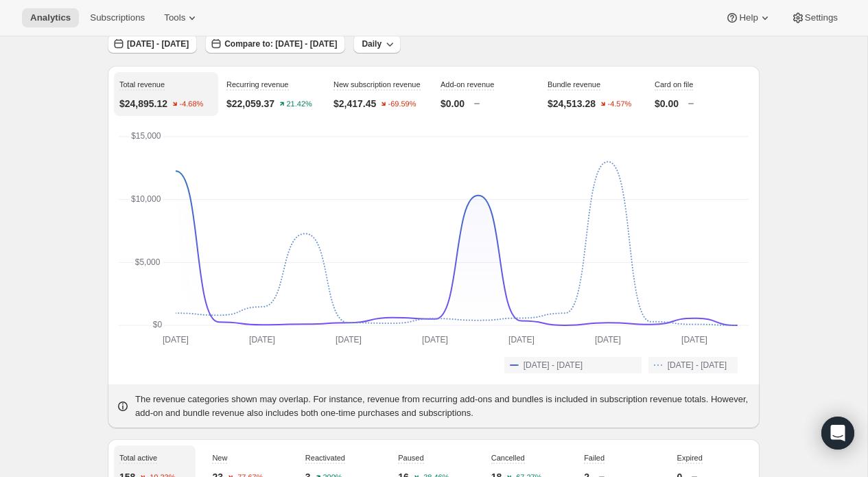  What do you see at coordinates (300, 105) in the screenshot?
I see `text: 21.42%` at bounding box center [300, 105].